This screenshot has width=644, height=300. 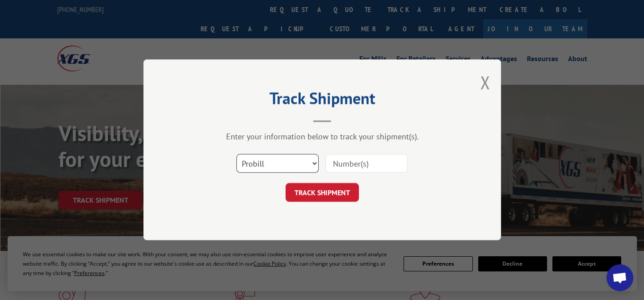 I want to click on a: Open chat, so click(x=620, y=277).